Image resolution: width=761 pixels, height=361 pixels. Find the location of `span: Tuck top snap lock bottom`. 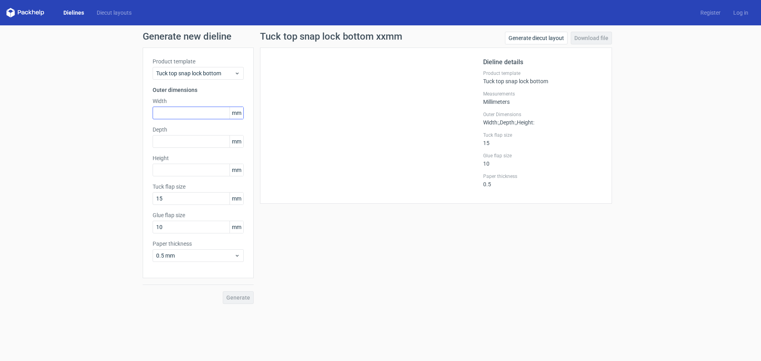

span: Tuck top snap lock bottom is located at coordinates (195, 73).